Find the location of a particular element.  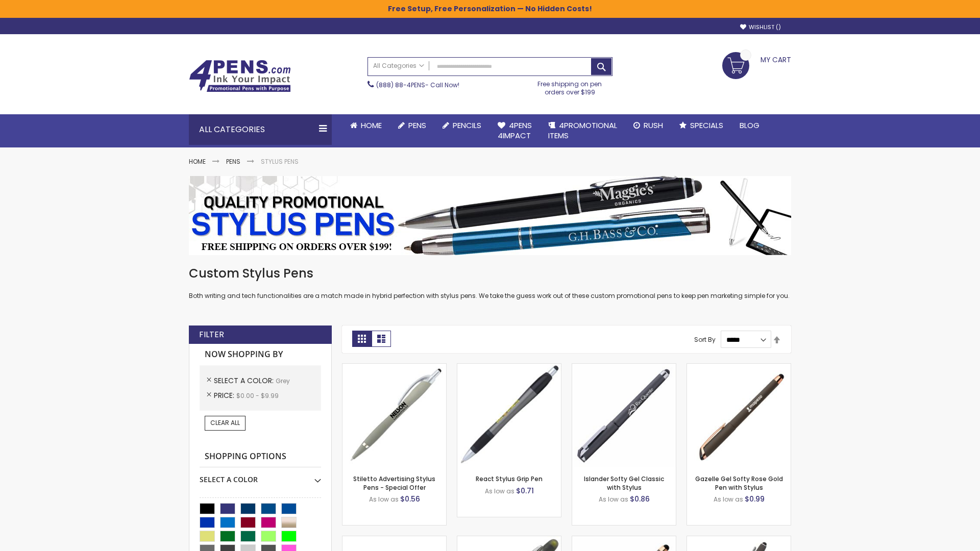

div: Both writing and tech functionalities are a match made in hybrid perfection with stylus pens. We ... is located at coordinates (490, 282).